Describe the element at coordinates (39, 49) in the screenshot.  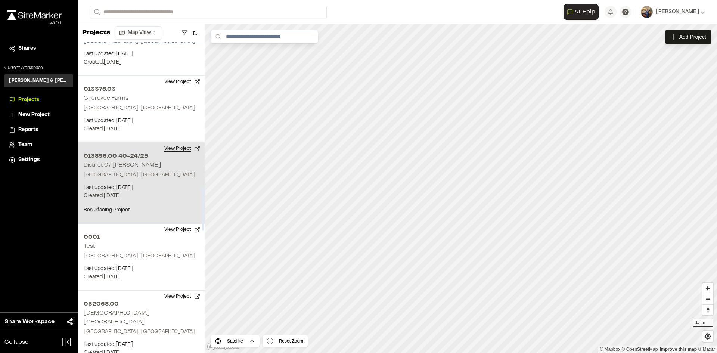
I see `a: Shares` at that location.